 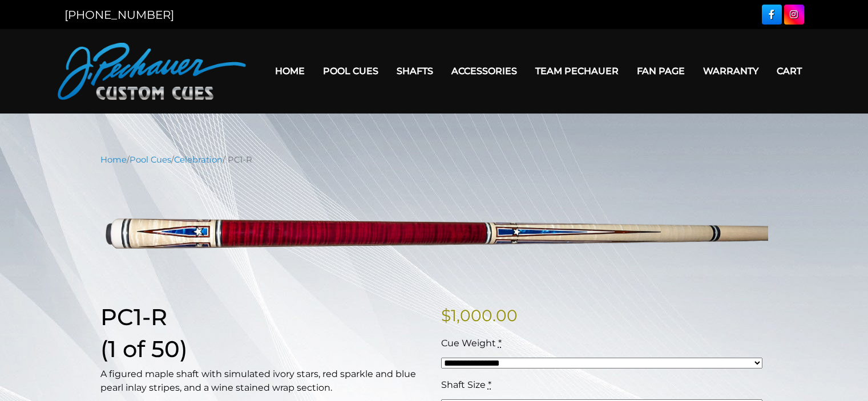 I want to click on a: Warranty, so click(x=730, y=70).